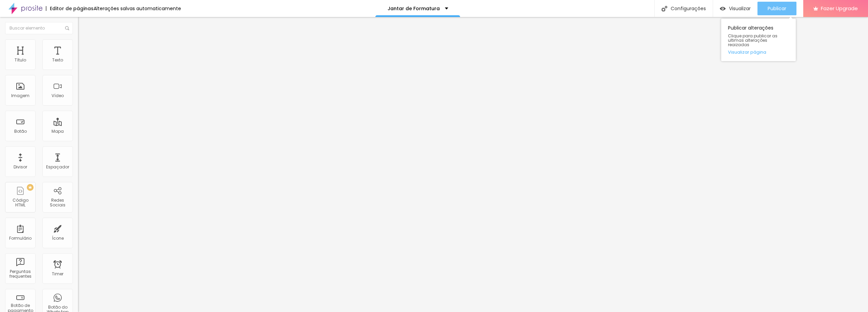  I want to click on span: Fazer Upgrade, so click(840, 8).